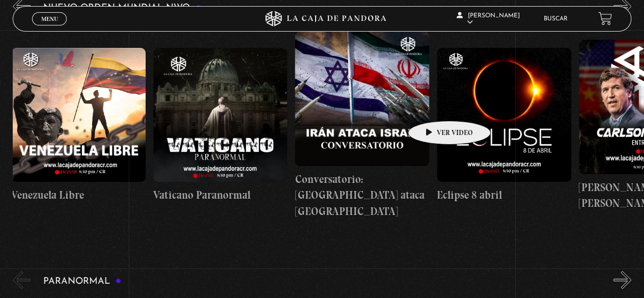  I want to click on span: Cerrar, so click(49, 28).